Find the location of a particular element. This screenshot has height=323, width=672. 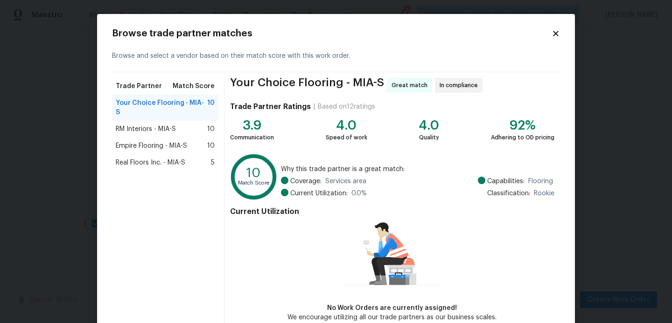

span: 0.0 % is located at coordinates (359, 194).